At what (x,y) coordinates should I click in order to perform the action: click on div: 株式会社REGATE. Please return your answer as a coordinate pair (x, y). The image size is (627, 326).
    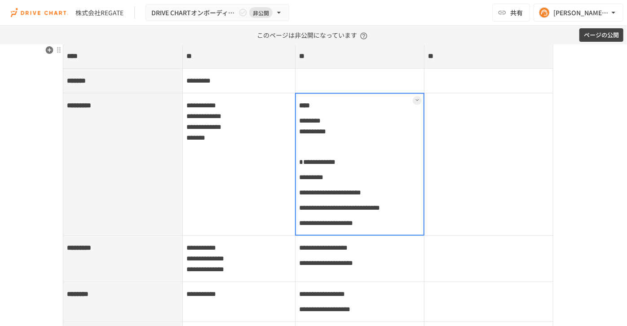
    Looking at the image, I should click on (99, 13).